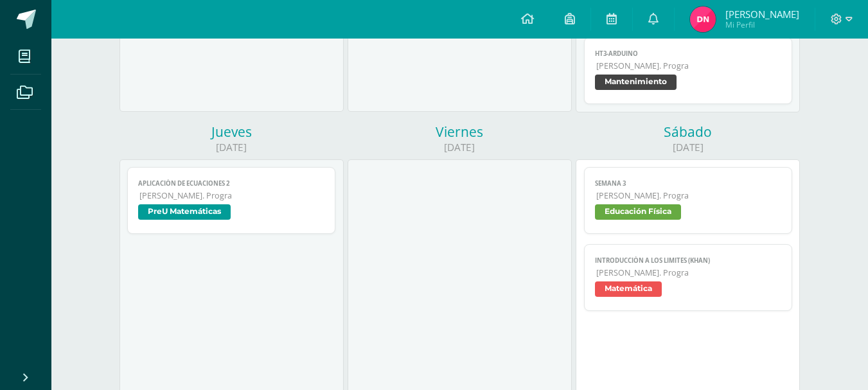  Describe the element at coordinates (762, 24) in the screenshot. I see `span: Mi Perfil` at that location.